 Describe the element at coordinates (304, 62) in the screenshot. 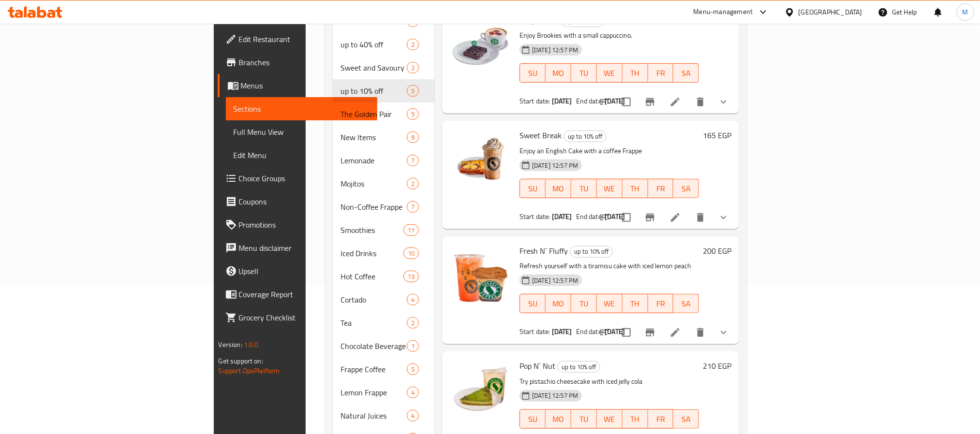

I see `span: Branches` at that location.